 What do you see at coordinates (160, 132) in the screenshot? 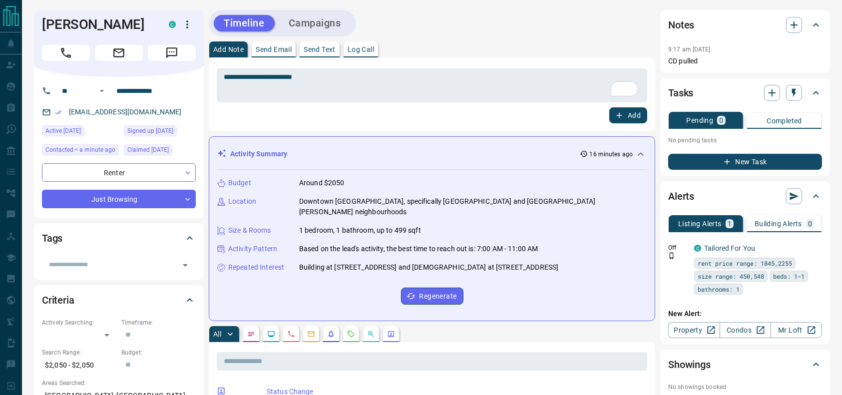
I see `div: Sun Aug 03 2025` at bounding box center [160, 132].